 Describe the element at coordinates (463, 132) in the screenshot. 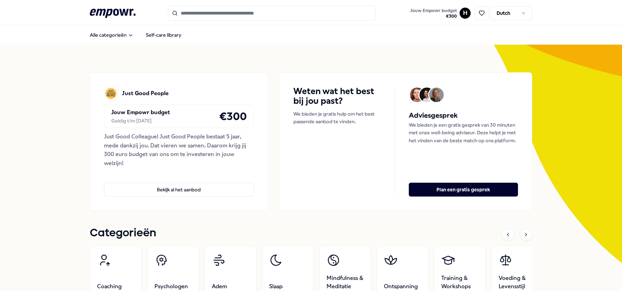

I see `p: We bieden je een gratis gesprek van 30 minuten met onze well-being adviseur. Deze helpt je met he...` at that location.